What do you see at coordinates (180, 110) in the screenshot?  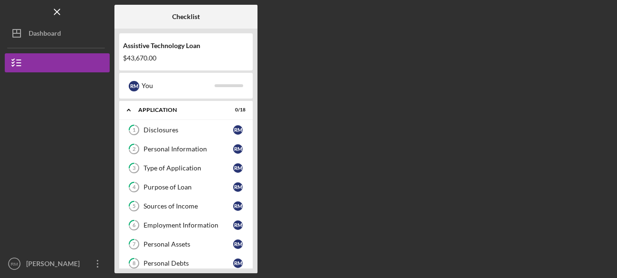 I see `div: Application` at bounding box center [180, 110].